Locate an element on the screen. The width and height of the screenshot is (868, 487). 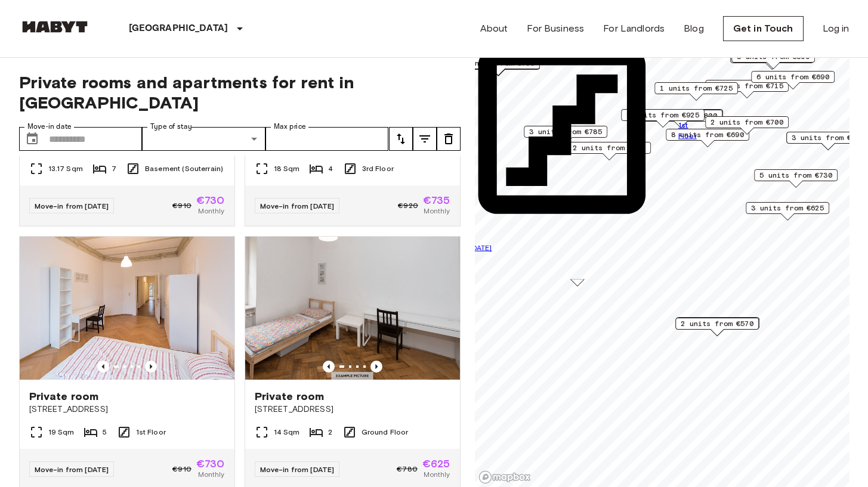
span: 4 units from €800 is located at coordinates (681, 115).